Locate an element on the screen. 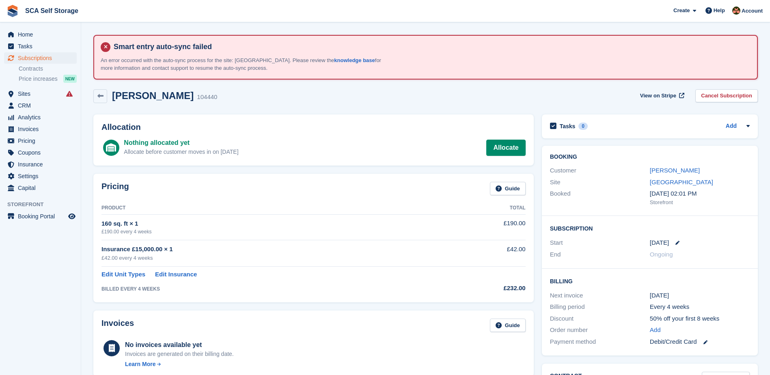  div: Insurance £15,000.00 × 1 is located at coordinates (273, 249).